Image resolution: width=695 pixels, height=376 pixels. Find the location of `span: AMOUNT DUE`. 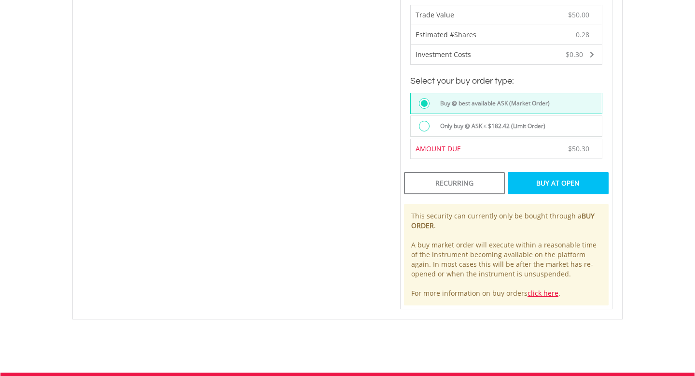

span: AMOUNT DUE is located at coordinates (438, 148).